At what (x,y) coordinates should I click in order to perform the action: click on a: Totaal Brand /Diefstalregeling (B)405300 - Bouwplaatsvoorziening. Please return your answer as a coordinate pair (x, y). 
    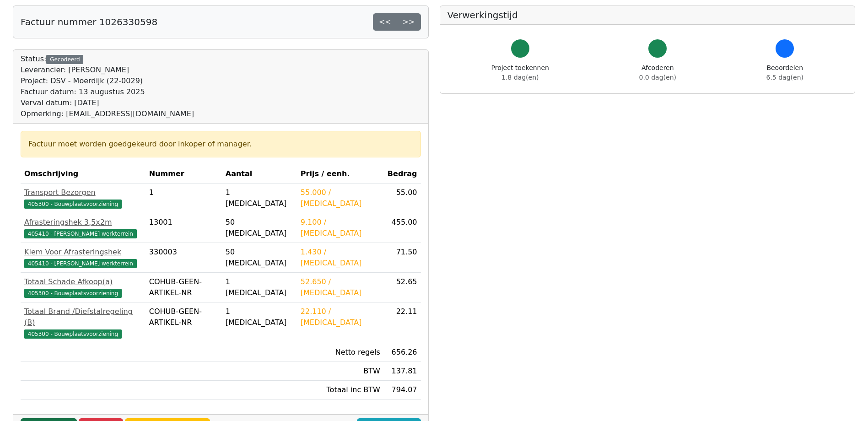
    Looking at the image, I should click on (83, 323).